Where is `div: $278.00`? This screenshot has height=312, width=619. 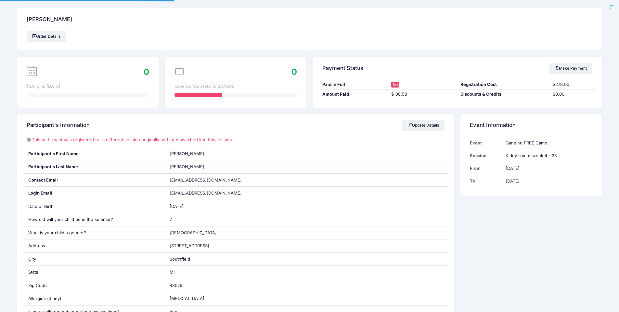
div: $278.00 is located at coordinates (572, 84).